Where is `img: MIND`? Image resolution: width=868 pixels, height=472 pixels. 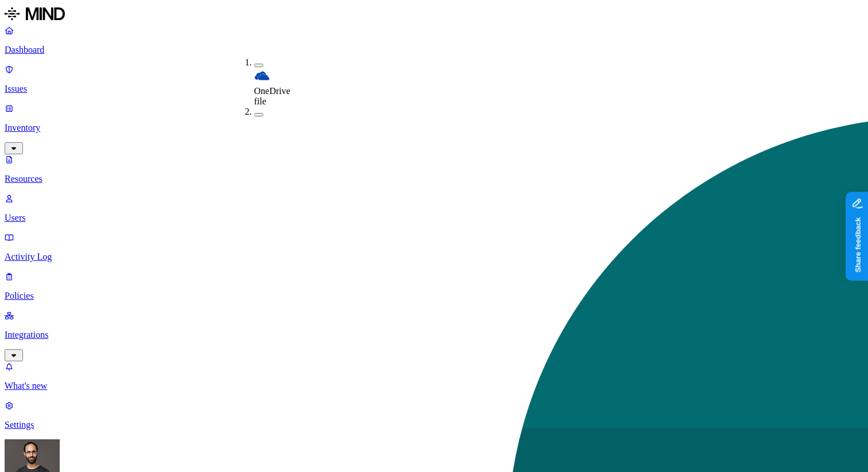 img: MIND is located at coordinates (34, 14).